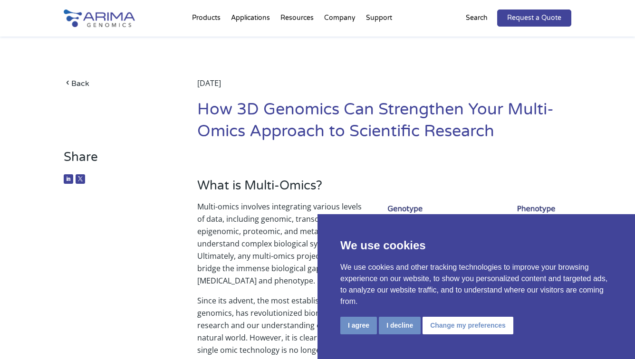  I want to click on button: I decline, so click(400, 326).